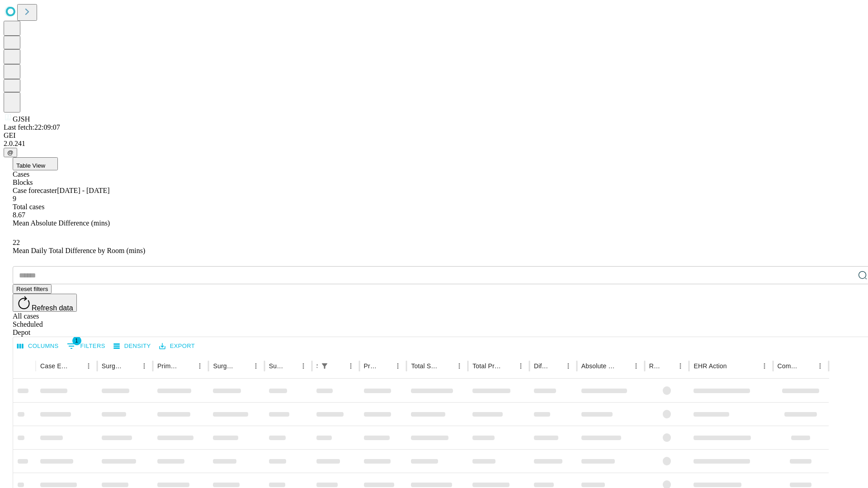 The width and height of the screenshot is (868, 488). What do you see at coordinates (32, 127) in the screenshot?
I see `span: Last fetch: 22:09:07` at bounding box center [32, 127].